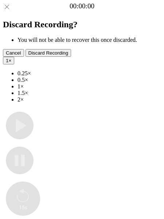 This screenshot has height=219, width=164. What do you see at coordinates (89, 80) in the screenshot?
I see `li: 0.5×` at bounding box center [89, 80].